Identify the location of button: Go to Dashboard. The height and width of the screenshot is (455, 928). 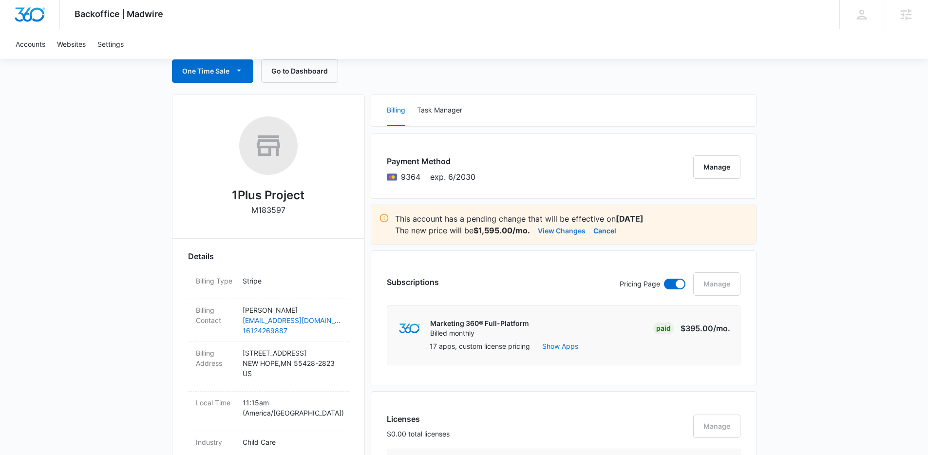
(300, 71).